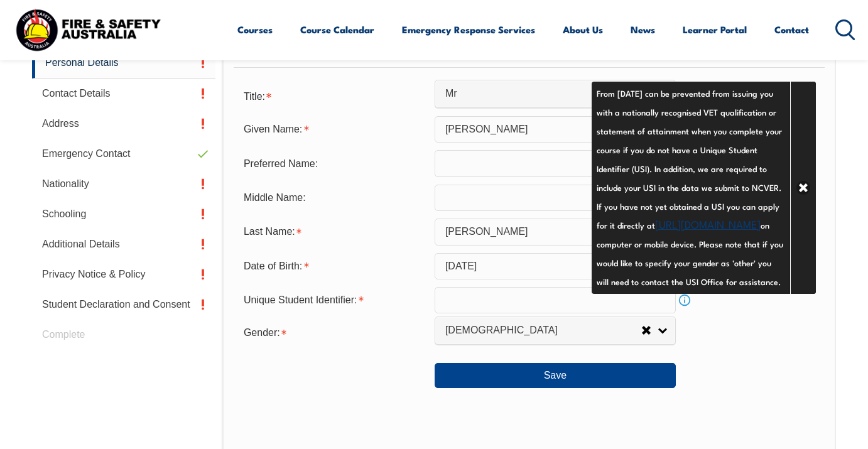 This screenshot has height=449, width=868. What do you see at coordinates (123, 154) in the screenshot?
I see `a: Emergency Contact` at bounding box center [123, 154].